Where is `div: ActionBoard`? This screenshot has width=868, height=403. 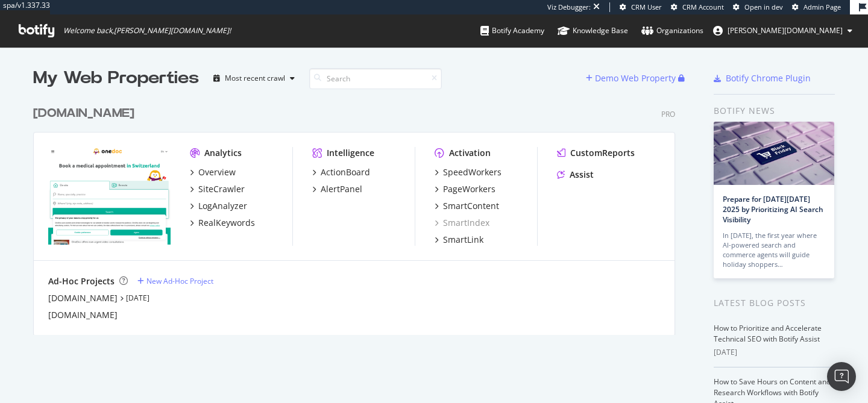
div: ActionBoard is located at coordinates (345, 172).